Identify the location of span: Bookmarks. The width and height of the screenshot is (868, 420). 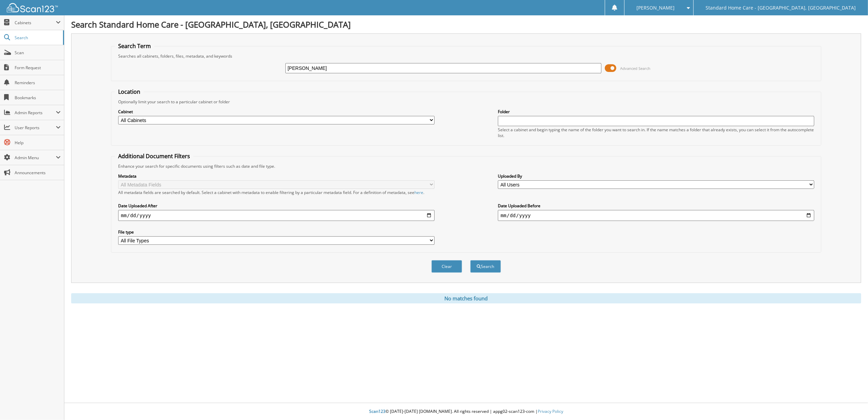
(38, 97).